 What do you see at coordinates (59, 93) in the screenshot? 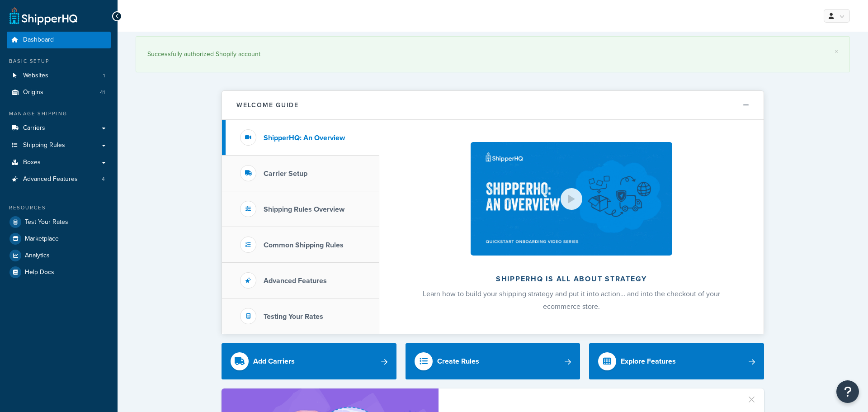
I see `li: Origins` at bounding box center [59, 93].